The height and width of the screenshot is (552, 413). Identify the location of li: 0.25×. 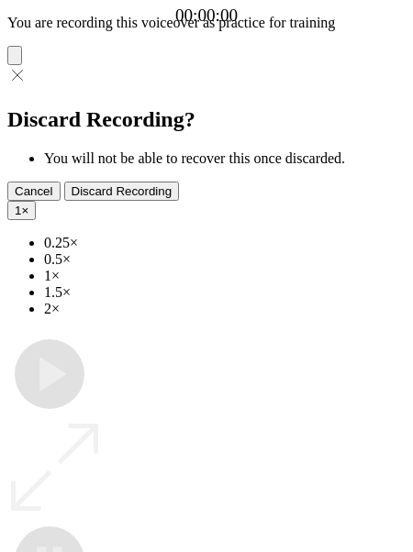
(225, 243).